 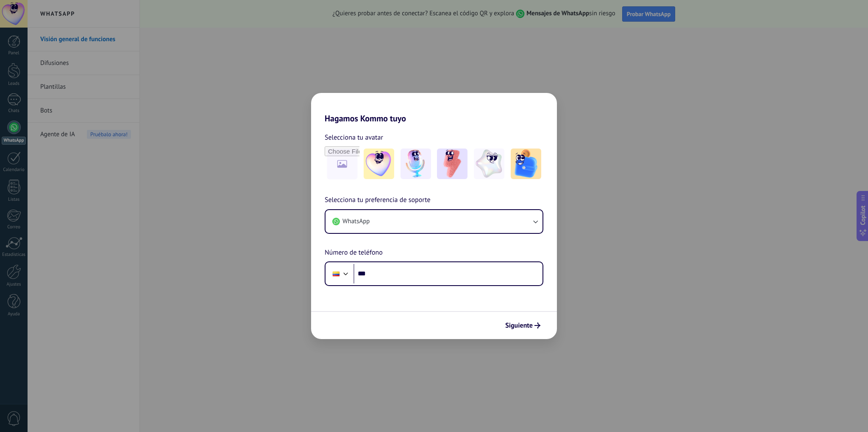 I want to click on img: -2.jpeg, so click(x=416, y=164).